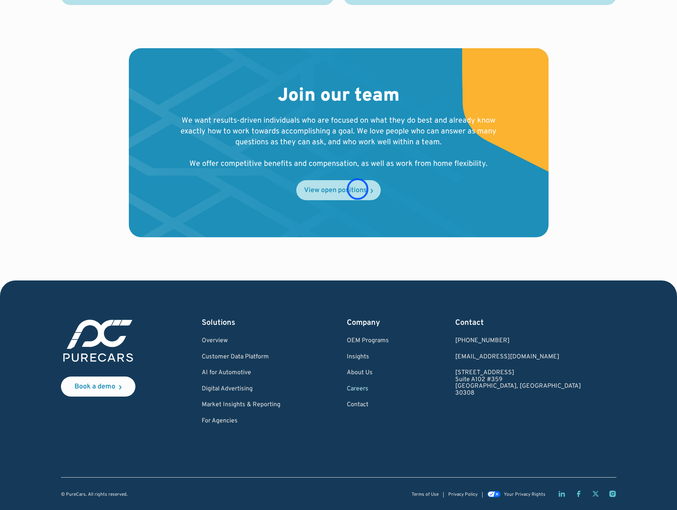 Image resolution: width=677 pixels, height=510 pixels. Describe the element at coordinates (339, 142) in the screenshot. I see `p: We want results-driven individuals who are focused on what they do best and already know exactly ...` at that location.